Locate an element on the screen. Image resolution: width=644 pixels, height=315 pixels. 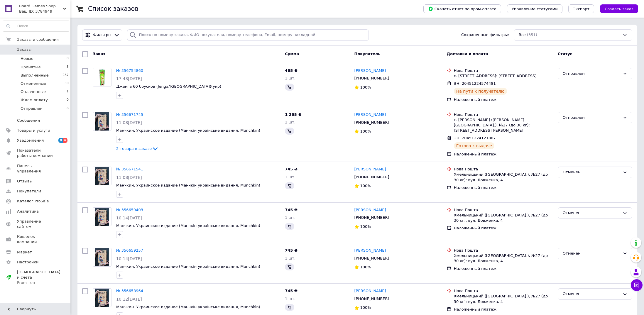
span: Отправлен is located at coordinates (32, 109).